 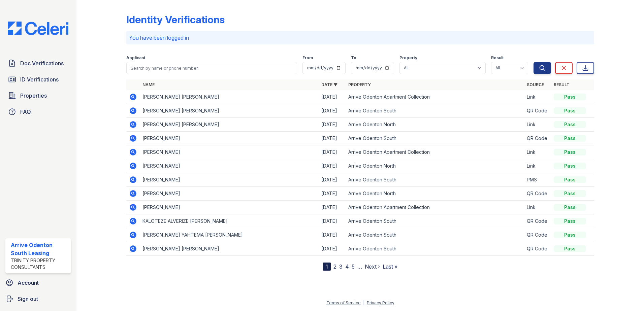 What do you see at coordinates (308, 58) in the screenshot?
I see `label: From` at bounding box center [308, 58].